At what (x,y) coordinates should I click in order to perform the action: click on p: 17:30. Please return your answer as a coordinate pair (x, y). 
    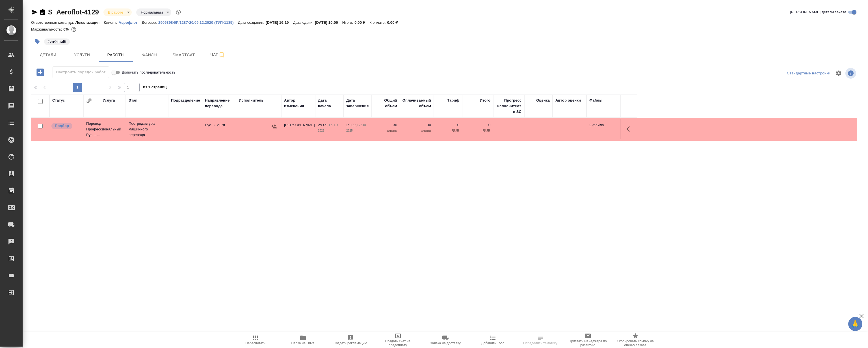
    Looking at the image, I should click on (361, 125).